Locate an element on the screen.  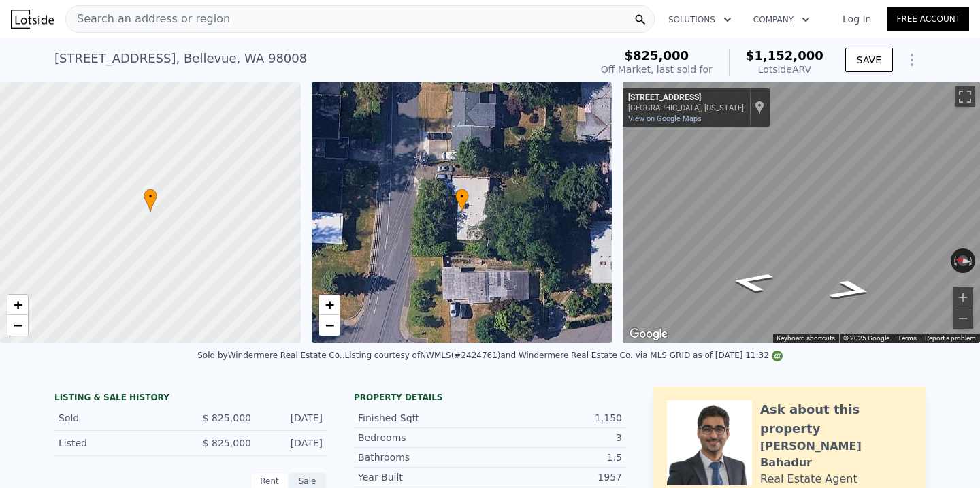
div: 1,150 is located at coordinates (556, 418).